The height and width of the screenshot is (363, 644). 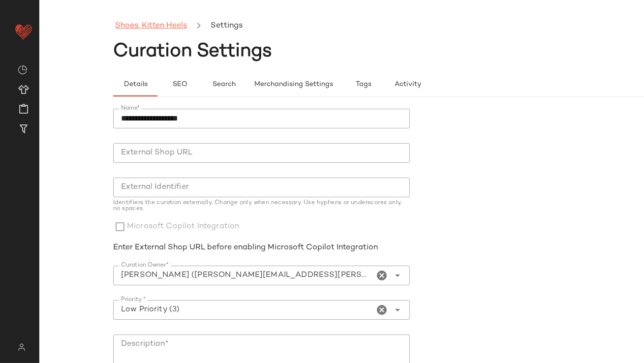 I want to click on span: Merchandising Settings, so click(x=293, y=85).